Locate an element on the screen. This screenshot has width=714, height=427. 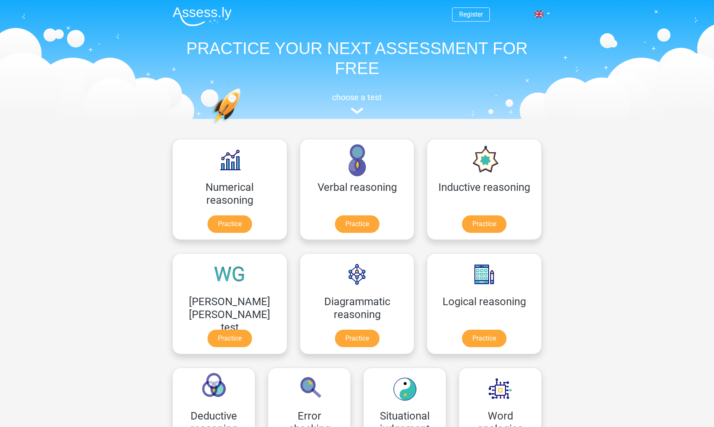
h5: choose a test is located at coordinates (357, 97).